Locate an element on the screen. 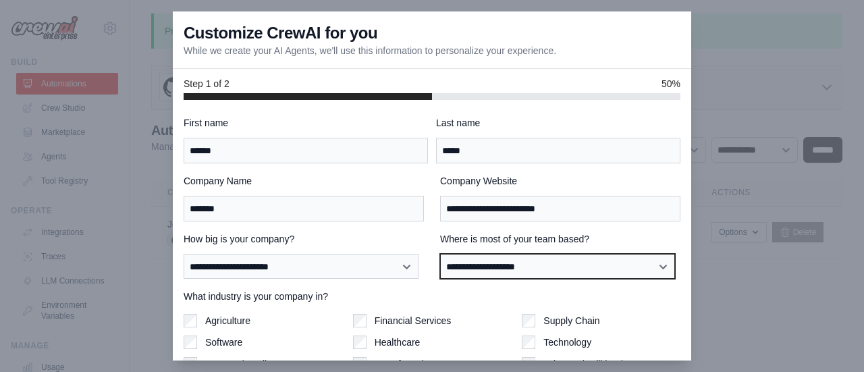 This screenshot has height=372, width=864. span: Step 1 of 2 is located at coordinates (207, 84).